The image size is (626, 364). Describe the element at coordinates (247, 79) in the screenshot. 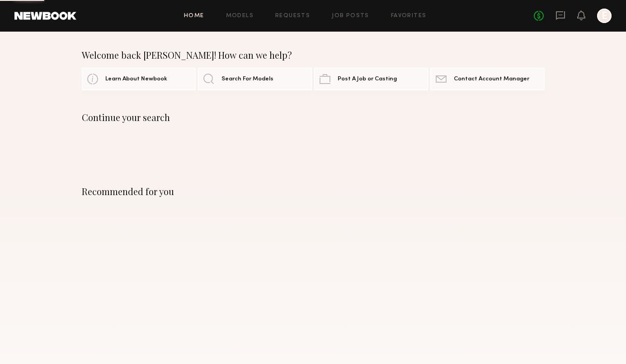

I see `span: Search For Models` at that location.